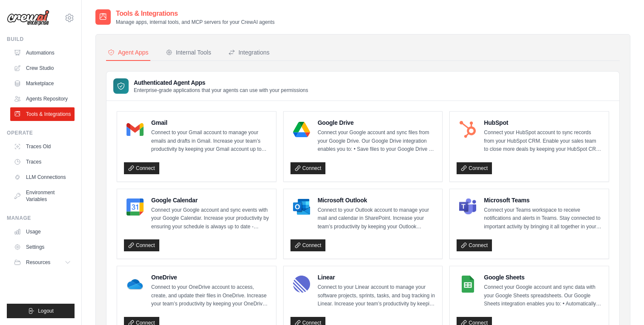 Image resolution: width=644 pixels, height=325 pixels. Describe the element at coordinates (42, 232) in the screenshot. I see `a: Usage` at that location.